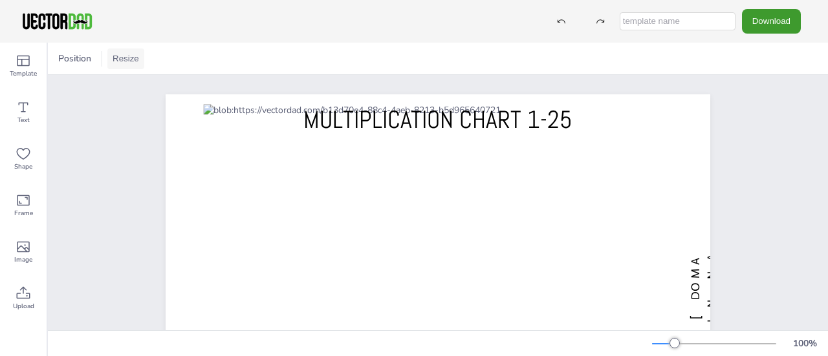 The image size is (828, 356). What do you see at coordinates (74, 58) in the screenshot?
I see `span: Position` at bounding box center [74, 58].